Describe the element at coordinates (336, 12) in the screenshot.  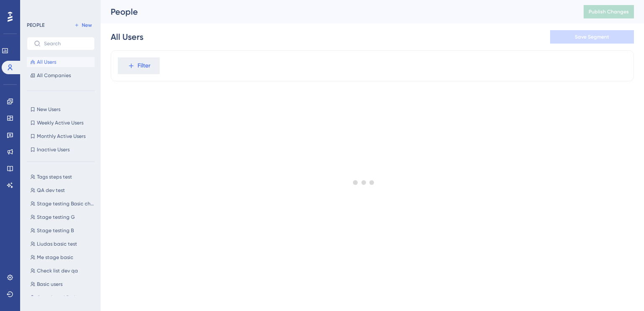
I see `div: People` at that location.